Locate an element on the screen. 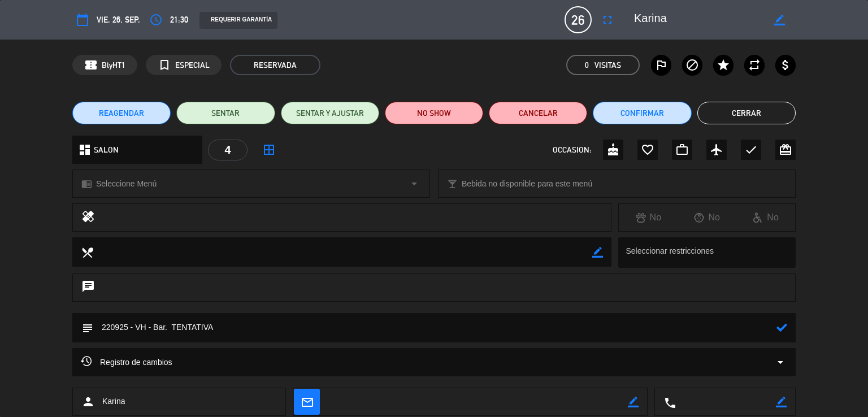 The image size is (868, 417). button: SENTAR Y AJUSTAR is located at coordinates (330, 113).